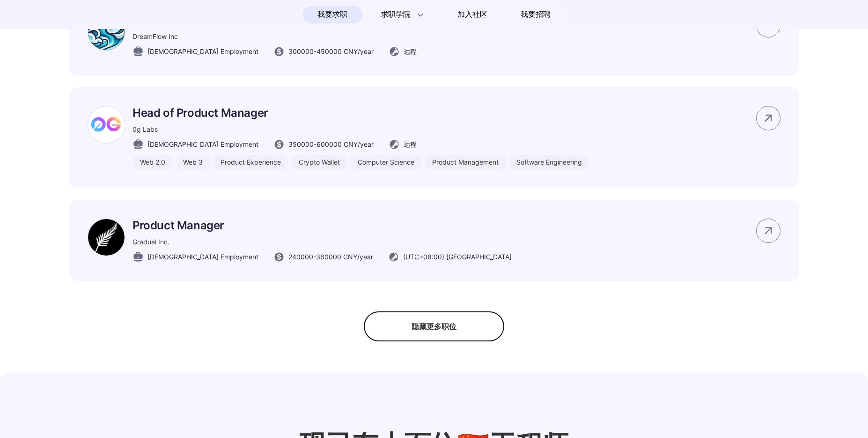 The image size is (868, 438). I want to click on div: Product Management, so click(465, 162).